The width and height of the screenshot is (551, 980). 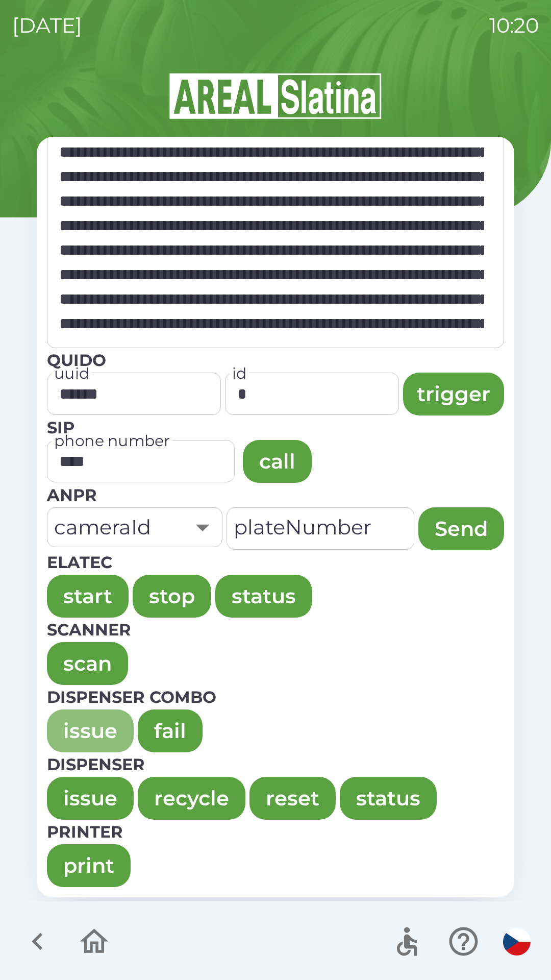 What do you see at coordinates (87, 664) in the screenshot?
I see `button: scan` at bounding box center [87, 664].